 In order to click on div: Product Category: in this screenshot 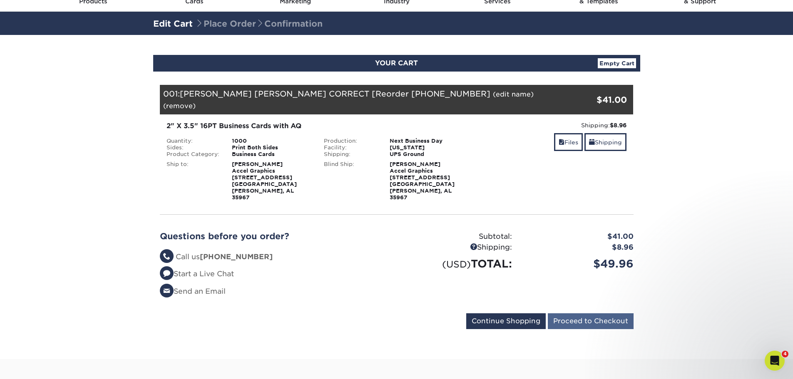, I will do `click(193, 155)`.